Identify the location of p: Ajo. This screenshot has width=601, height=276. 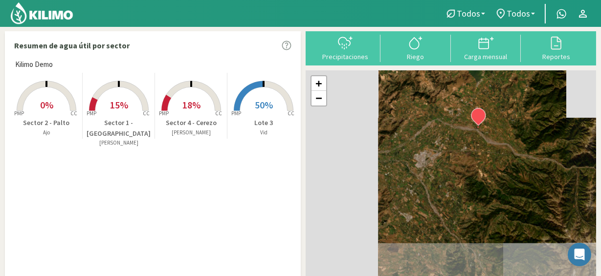
(46, 132).